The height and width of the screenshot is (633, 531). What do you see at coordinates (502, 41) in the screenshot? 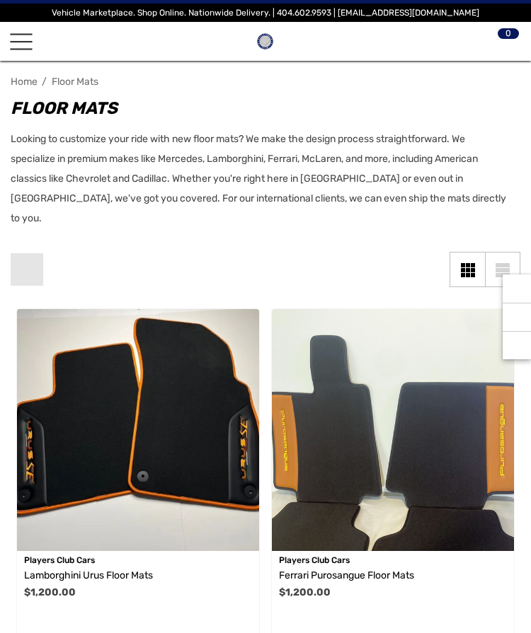
I see `svg: Review Your Cart` at bounding box center [502, 41].